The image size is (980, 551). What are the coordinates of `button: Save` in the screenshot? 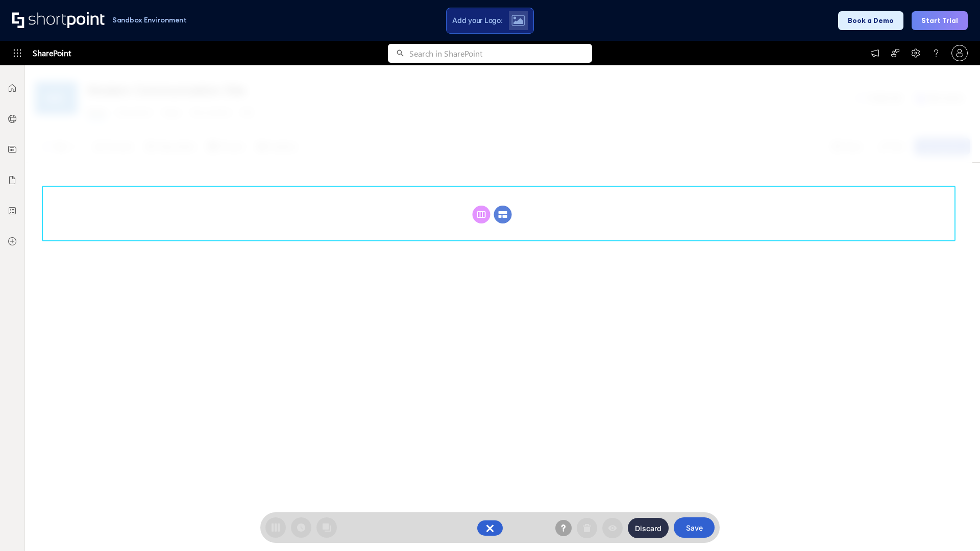 It's located at (694, 527).